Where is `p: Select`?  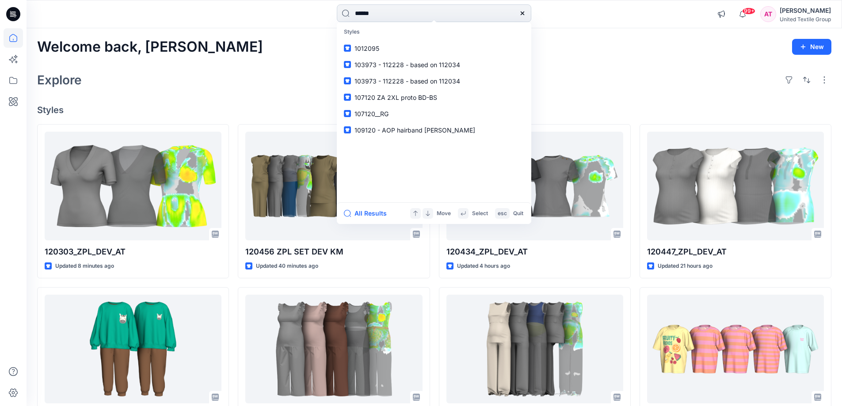
p: Select is located at coordinates (480, 213).